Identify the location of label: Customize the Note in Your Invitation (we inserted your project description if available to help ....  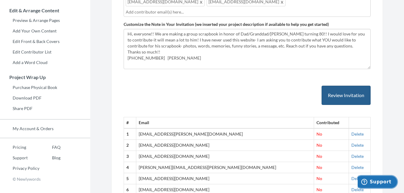
(226, 24).